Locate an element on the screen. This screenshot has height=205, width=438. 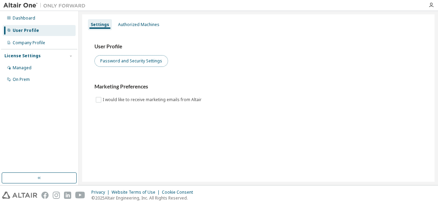
img: altair_logo.svg is located at coordinates (20, 195).